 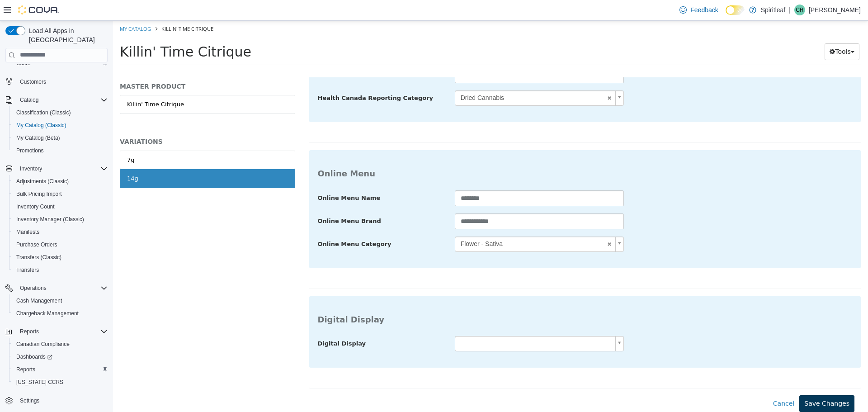 I want to click on a: Reports, so click(x=26, y=369).